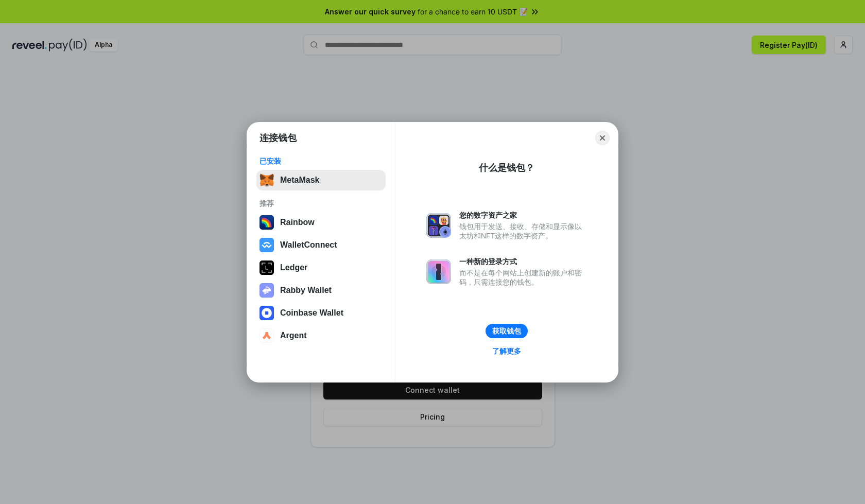 This screenshot has height=504, width=865. I want to click on div: 已安装, so click(321, 161).